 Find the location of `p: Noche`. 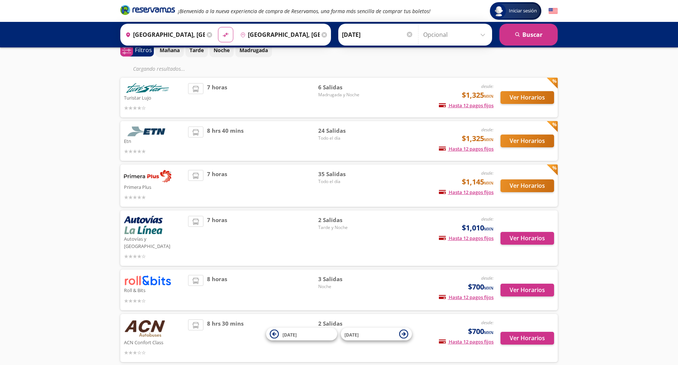

p: Noche is located at coordinates (222, 50).